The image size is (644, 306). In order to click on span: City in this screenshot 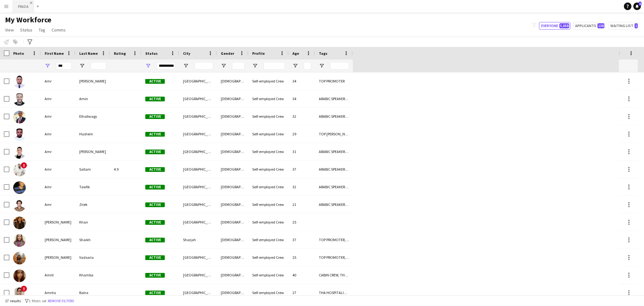, I will do `click(186, 53)`.